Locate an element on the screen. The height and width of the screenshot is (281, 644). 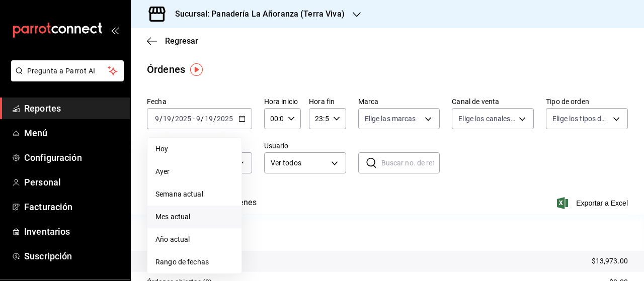
label: Tipo de orden is located at coordinates (587, 102).